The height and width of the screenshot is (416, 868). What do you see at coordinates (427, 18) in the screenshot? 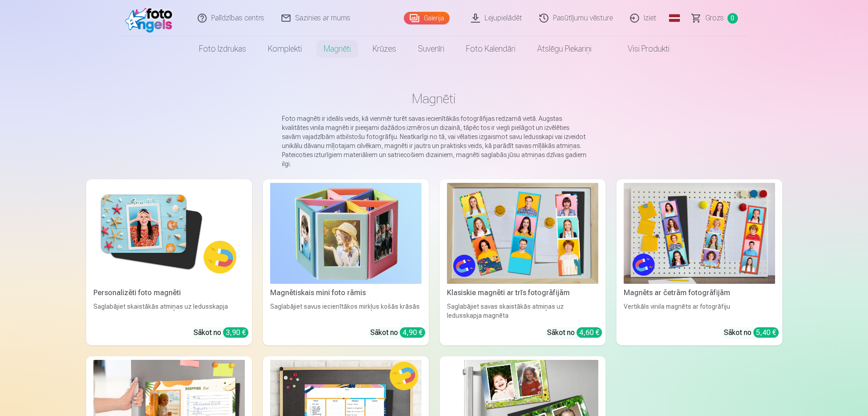
I see `a: Galerija` at bounding box center [427, 18].